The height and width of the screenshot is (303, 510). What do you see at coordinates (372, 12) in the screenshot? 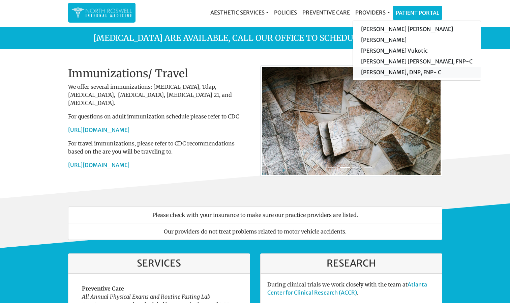
I see `a: Providers` at bounding box center [372, 12].